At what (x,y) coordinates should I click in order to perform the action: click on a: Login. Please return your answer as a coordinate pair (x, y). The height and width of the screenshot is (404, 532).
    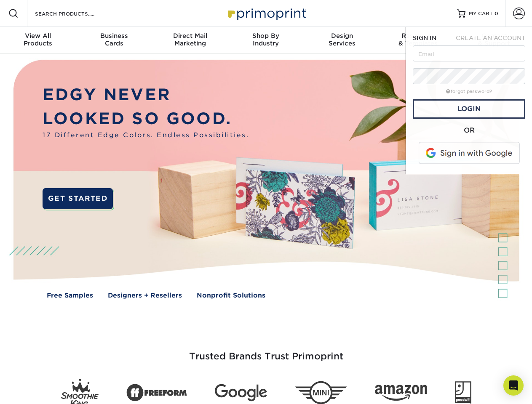
    Looking at the image, I should click on (469, 109).